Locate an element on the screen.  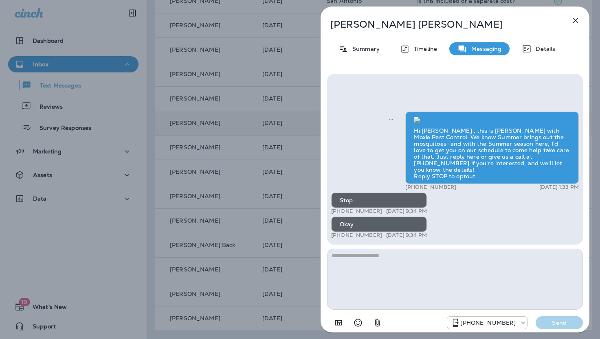
p: Messaging is located at coordinates (484, 49).